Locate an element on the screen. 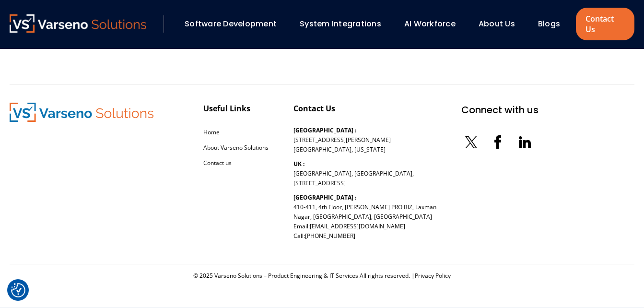 The image size is (644, 308). a: Privacy Policy is located at coordinates (433, 275).